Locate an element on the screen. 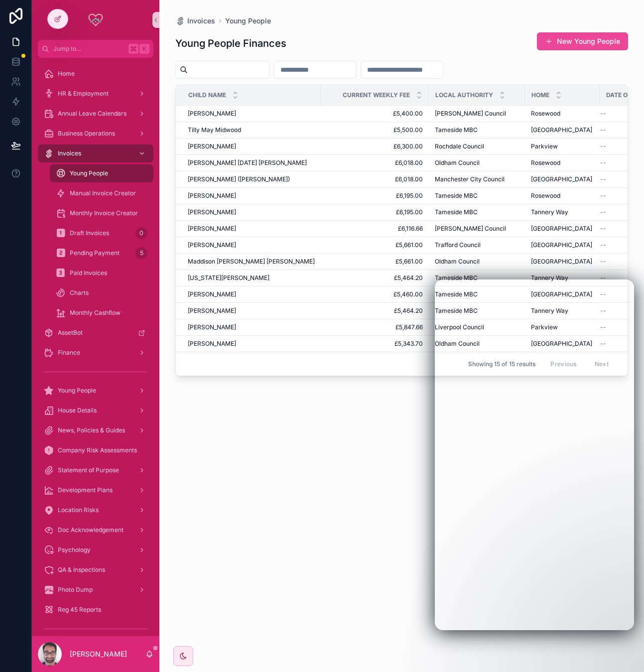 This screenshot has height=672, width=644. span: Local Authority is located at coordinates (464, 95).